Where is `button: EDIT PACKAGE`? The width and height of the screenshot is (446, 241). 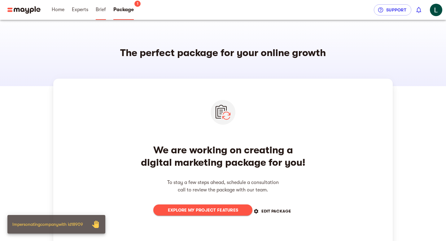 button: EDIT PACKAGE is located at coordinates (272, 211).